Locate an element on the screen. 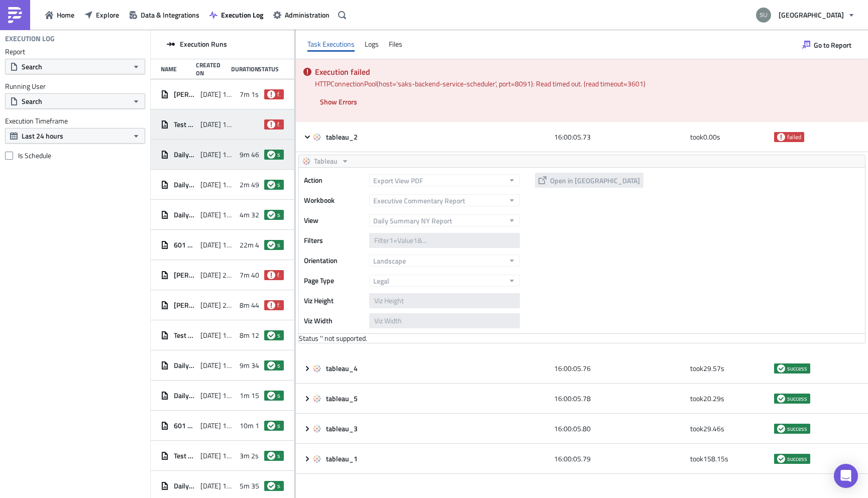 The width and height of the screenshot is (868, 498). label: Workbook is located at coordinates (334, 200).